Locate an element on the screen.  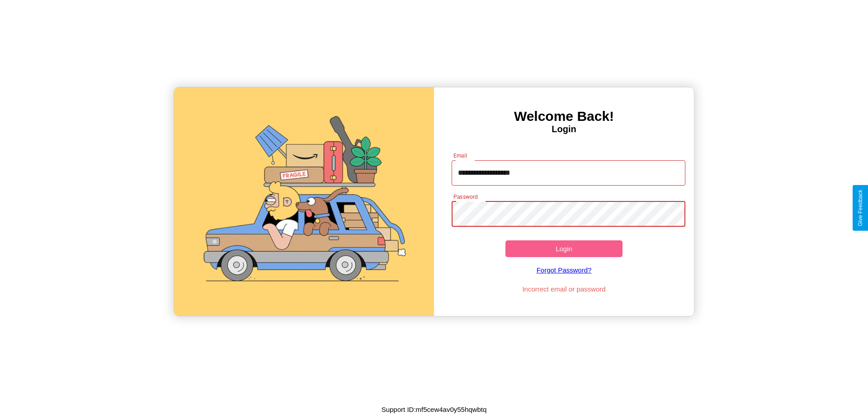
p: Incorrect email or password is located at coordinates (564, 289).